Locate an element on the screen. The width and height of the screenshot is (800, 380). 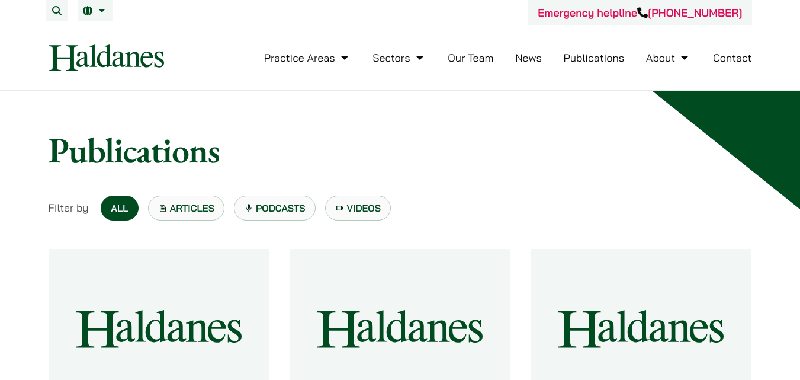
a: Sectors is located at coordinates (399, 57).